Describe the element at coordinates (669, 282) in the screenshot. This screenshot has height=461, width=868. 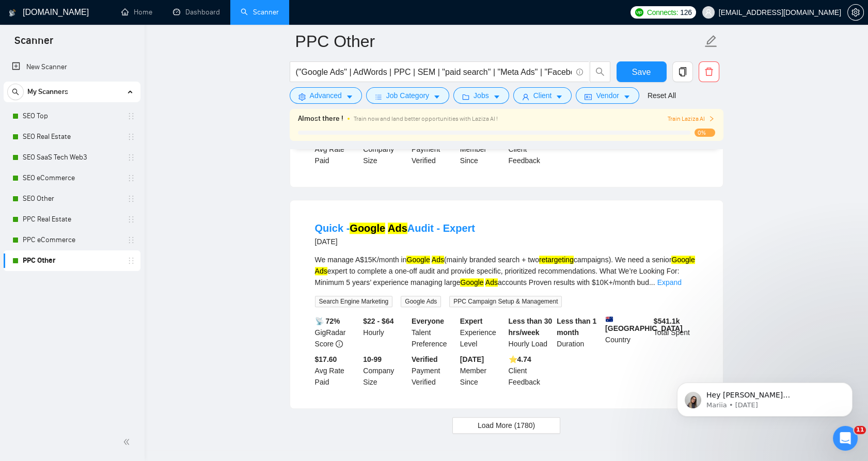
I see `a: Expand` at that location.